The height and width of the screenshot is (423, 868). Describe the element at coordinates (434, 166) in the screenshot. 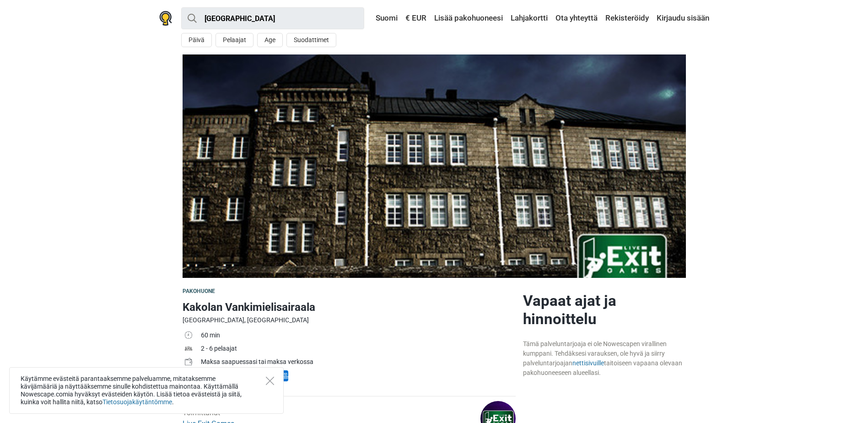

I see `a: Kakolan Vankimielisairaala photo 1` at that location.